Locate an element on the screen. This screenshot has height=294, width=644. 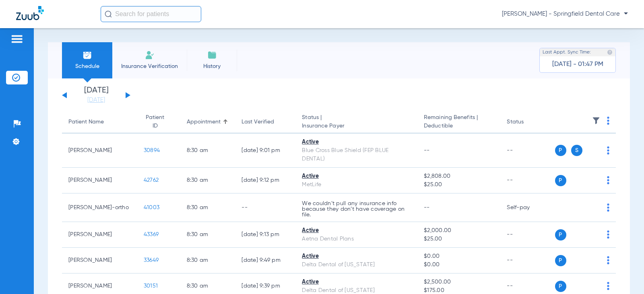
span: 42762 is located at coordinates (151, 180).